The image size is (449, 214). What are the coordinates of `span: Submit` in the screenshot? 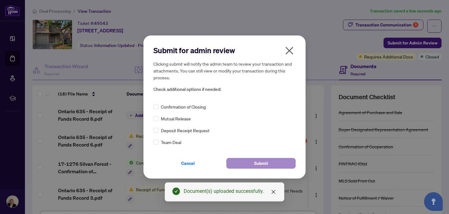 It's located at (261, 164).